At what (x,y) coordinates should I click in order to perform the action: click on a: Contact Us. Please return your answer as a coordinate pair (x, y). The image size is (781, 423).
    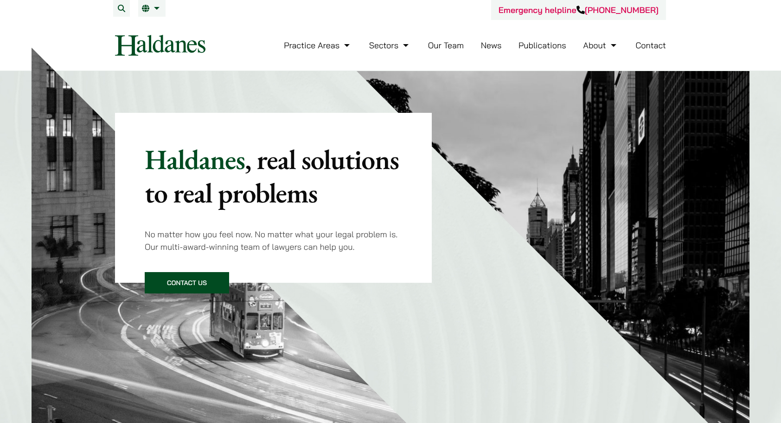
    Looking at the image, I should click on (187, 283).